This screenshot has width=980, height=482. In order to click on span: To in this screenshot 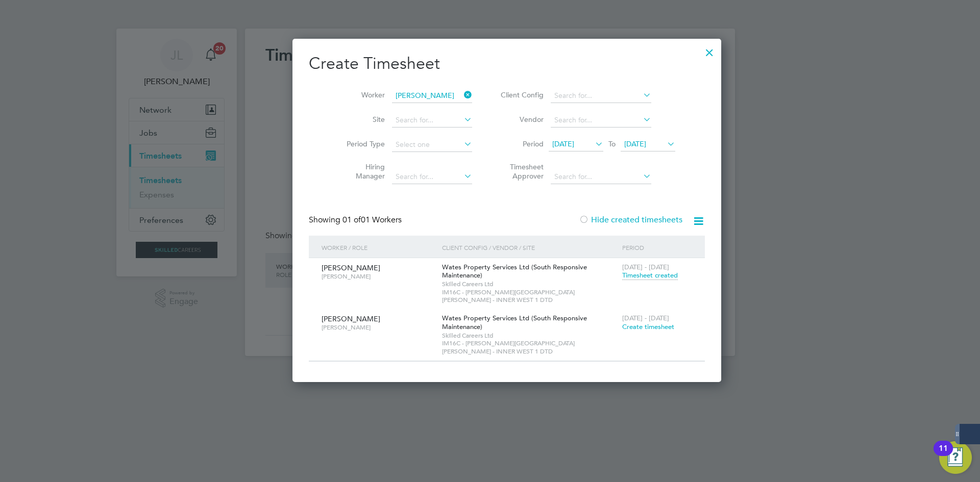, I will do `click(612, 143)`.